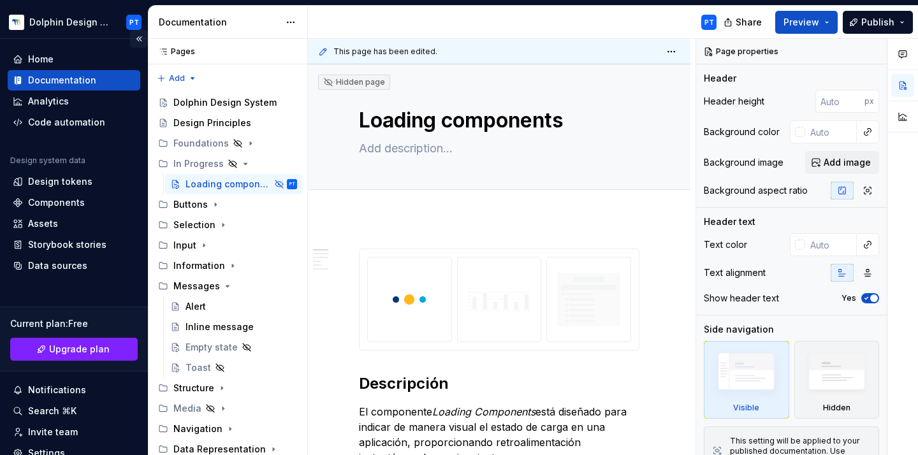  Describe the element at coordinates (802, 22) in the screenshot. I see `span: Preview` at that location.